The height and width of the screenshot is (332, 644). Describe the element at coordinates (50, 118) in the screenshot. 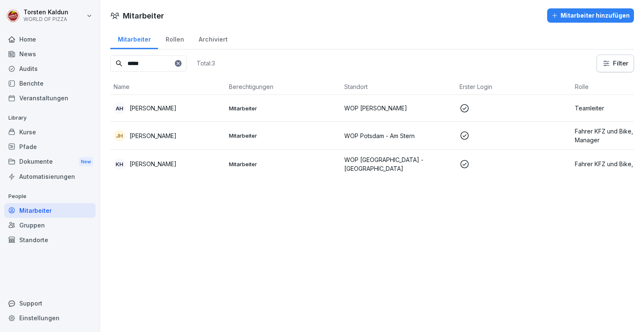

I see `p: Library` at that location.